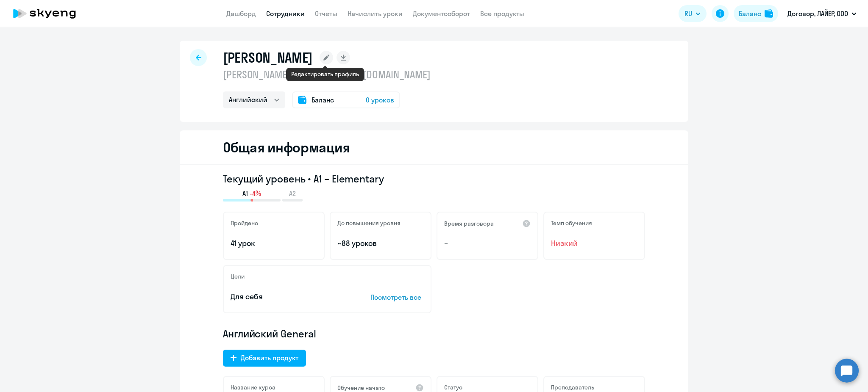 The height and width of the screenshot is (392, 868). What do you see at coordinates (238, 276) in the screenshot?
I see `h5: Цели` at bounding box center [238, 276].